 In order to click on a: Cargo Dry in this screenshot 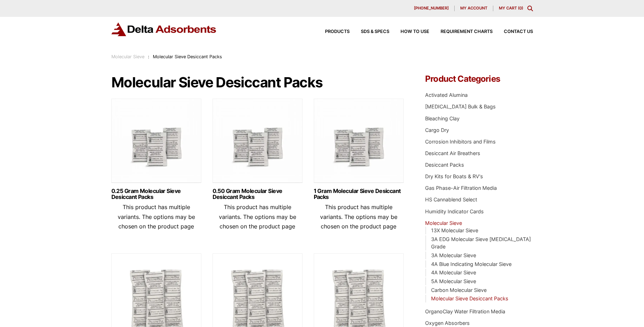, I will do `click(437, 130)`.